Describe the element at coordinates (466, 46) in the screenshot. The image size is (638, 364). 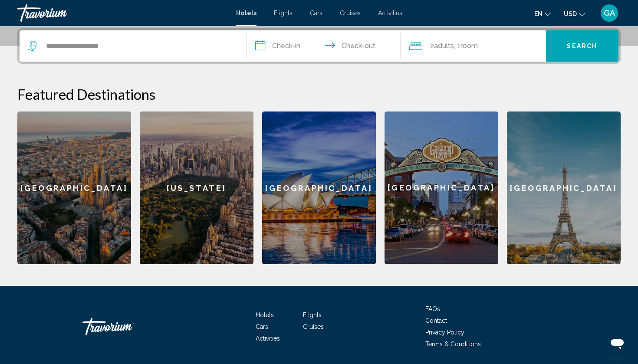
I see `span: , 1` at that location.